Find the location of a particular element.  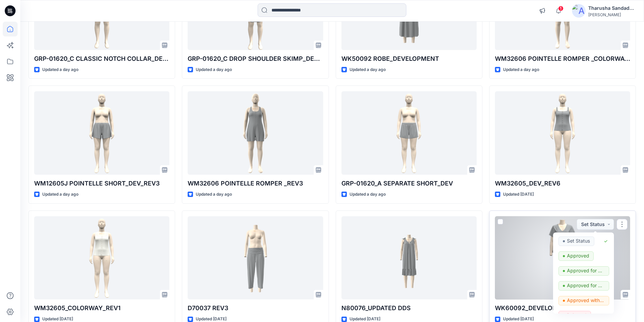

p: N80076_UPDATED DDS is located at coordinates (409, 309).